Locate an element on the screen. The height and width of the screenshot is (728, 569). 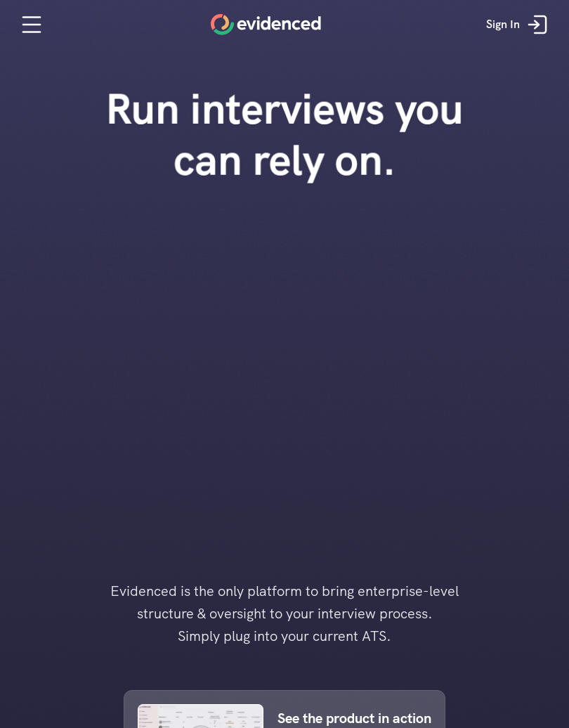
a: Sign In is located at coordinates (518, 25).